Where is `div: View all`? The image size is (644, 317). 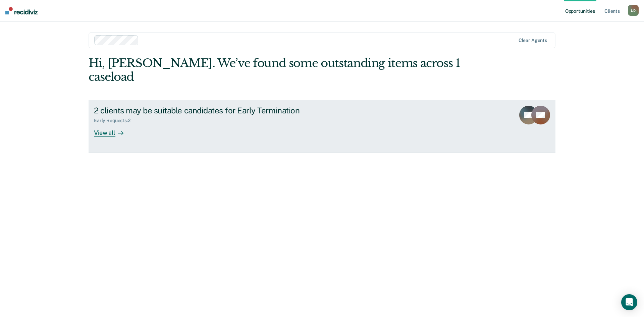
div: View all is located at coordinates (112, 130).